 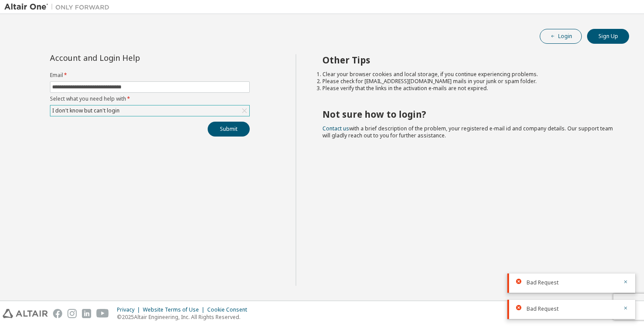 I want to click on label: Select what you need help with, so click(x=150, y=99).